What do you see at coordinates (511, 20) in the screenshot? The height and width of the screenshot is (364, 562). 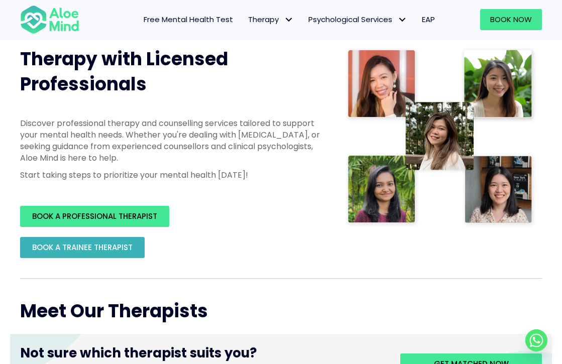 I see `a: Book Now` at bounding box center [511, 20].